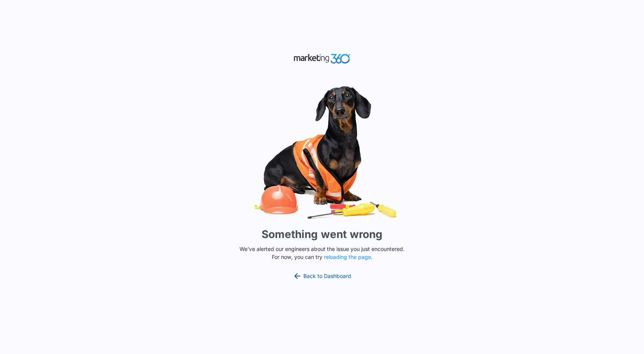 The width and height of the screenshot is (644, 354). Describe the element at coordinates (322, 152) in the screenshot. I see `img: Sad Dog` at that location.